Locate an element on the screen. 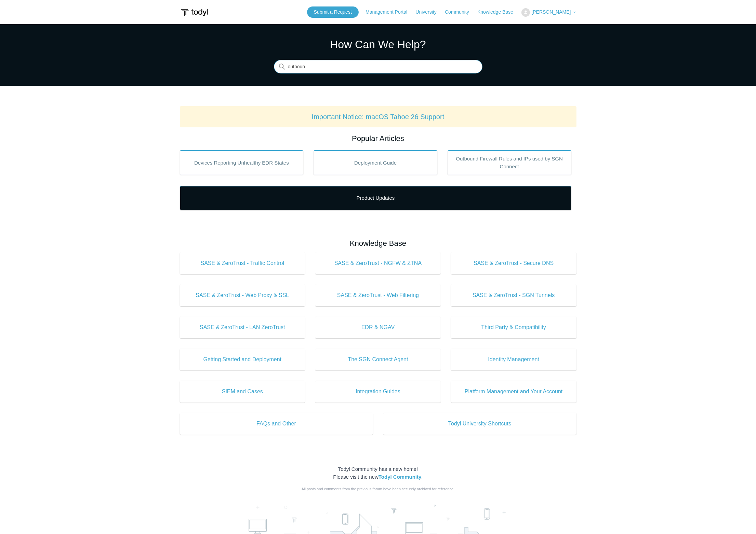  h2: Popular Articles is located at coordinates (378, 138).